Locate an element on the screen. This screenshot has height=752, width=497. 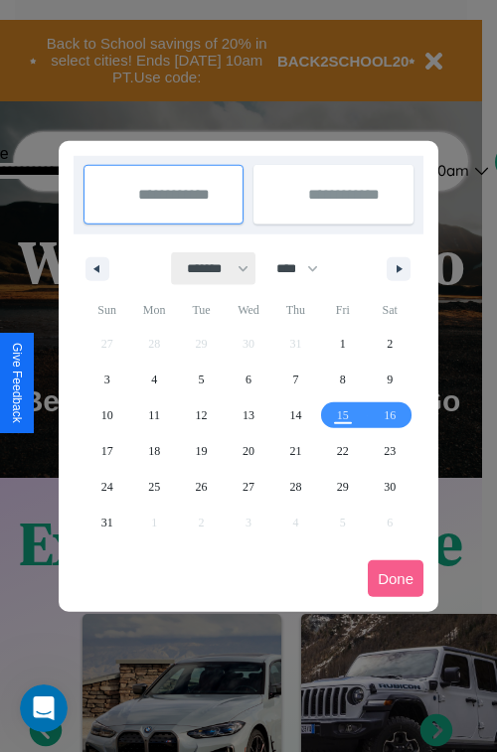
span: 5 is located at coordinates (202, 380).